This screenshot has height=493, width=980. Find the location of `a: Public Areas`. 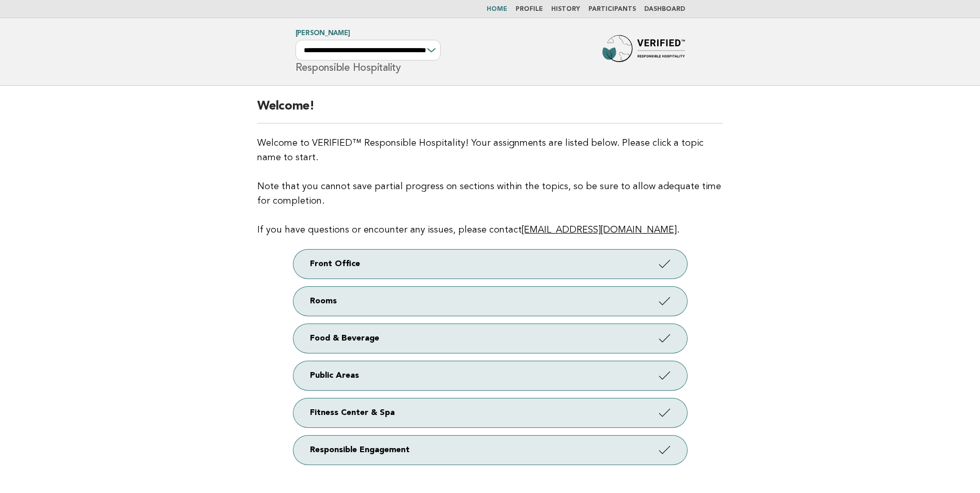

a: Public Areas is located at coordinates (490, 376).